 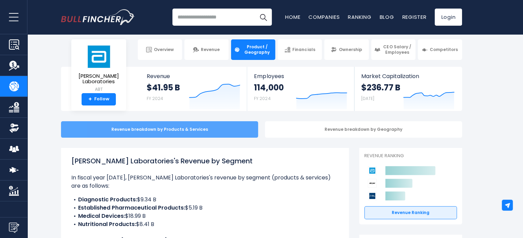 I want to click on small: ABT, so click(x=99, y=89).